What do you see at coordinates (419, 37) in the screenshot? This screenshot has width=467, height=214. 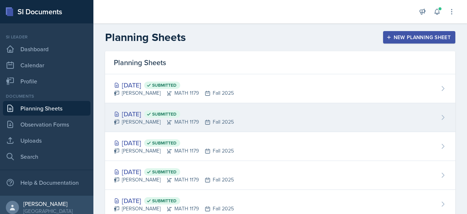 I see `div: New Planning Sheet` at bounding box center [419, 37].